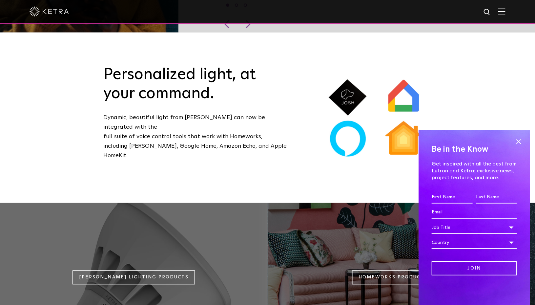 The height and width of the screenshot is (305, 535). Describe the element at coordinates (475, 171) in the screenshot. I see `p: Get inspired with all the best from Lutron and Ketra: exclusive news, project features, and more.` at that location.